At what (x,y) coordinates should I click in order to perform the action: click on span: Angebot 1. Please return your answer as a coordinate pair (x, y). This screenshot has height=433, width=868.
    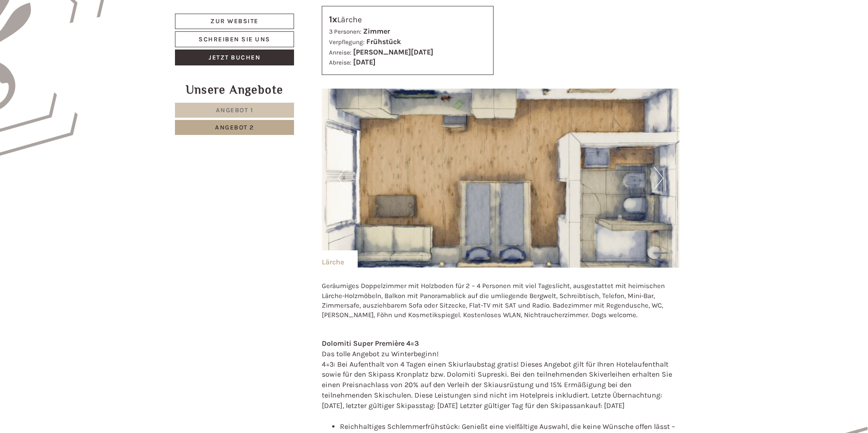
    Looking at the image, I should click on (235, 110).